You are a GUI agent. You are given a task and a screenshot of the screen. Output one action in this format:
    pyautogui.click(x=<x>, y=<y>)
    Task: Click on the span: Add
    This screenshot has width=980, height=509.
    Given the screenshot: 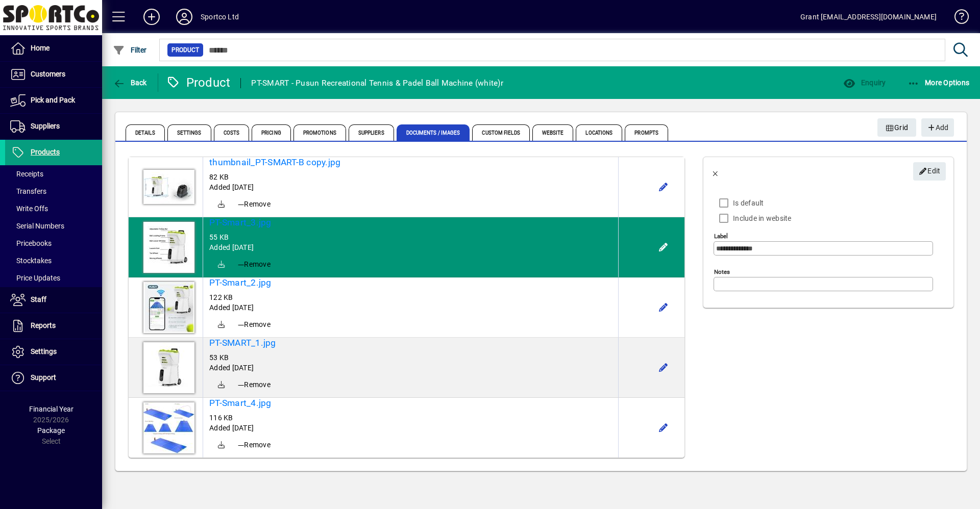 What is the action you would take?
    pyautogui.click(x=937, y=128)
    